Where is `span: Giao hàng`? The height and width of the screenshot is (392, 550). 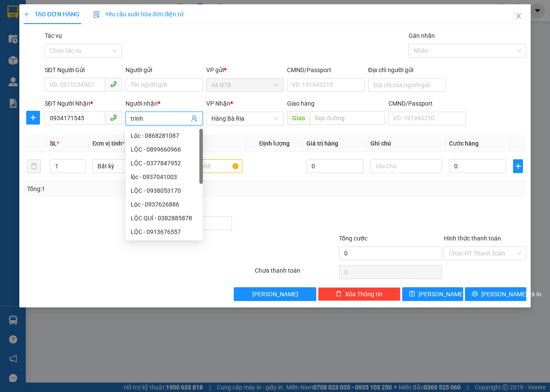 span: Giao hàng is located at coordinates (301, 103).